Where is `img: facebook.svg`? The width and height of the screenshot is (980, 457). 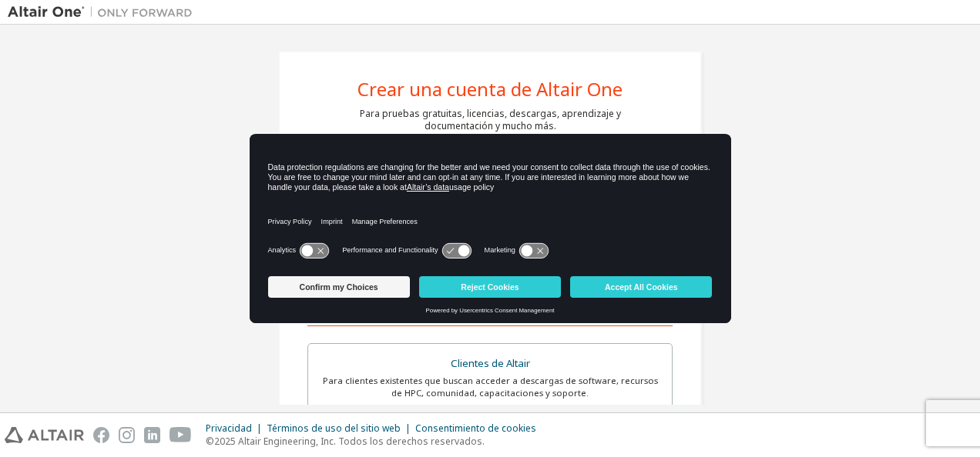 img: facebook.svg is located at coordinates (101, 435).